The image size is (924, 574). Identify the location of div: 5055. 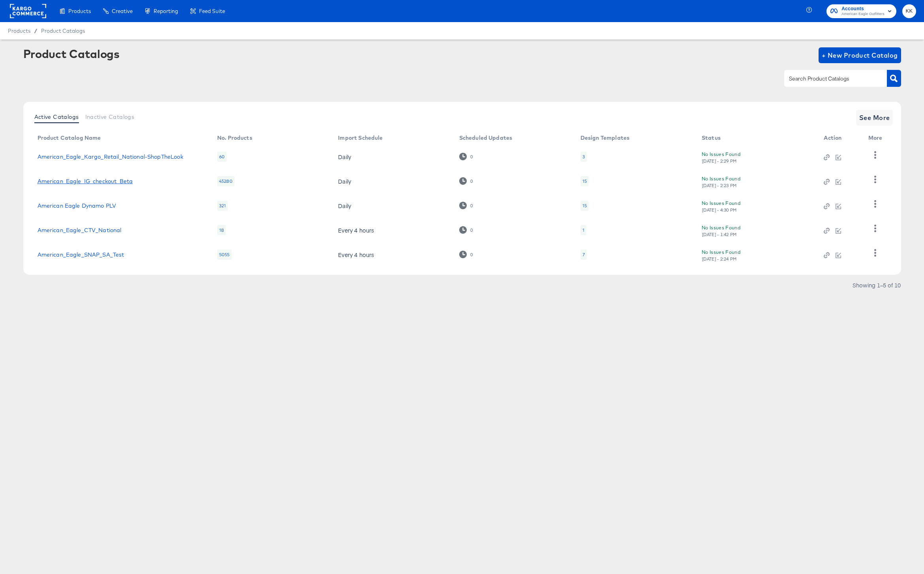
(225, 255).